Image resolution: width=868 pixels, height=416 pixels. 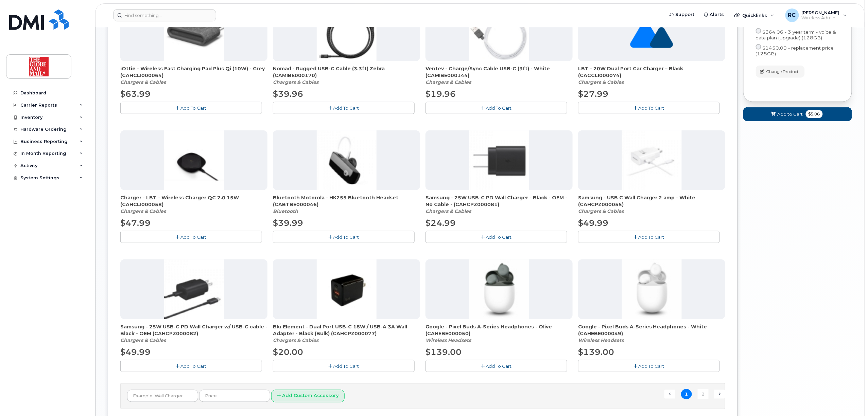 I want to click on span: Wireless Admin, so click(x=821, y=18).